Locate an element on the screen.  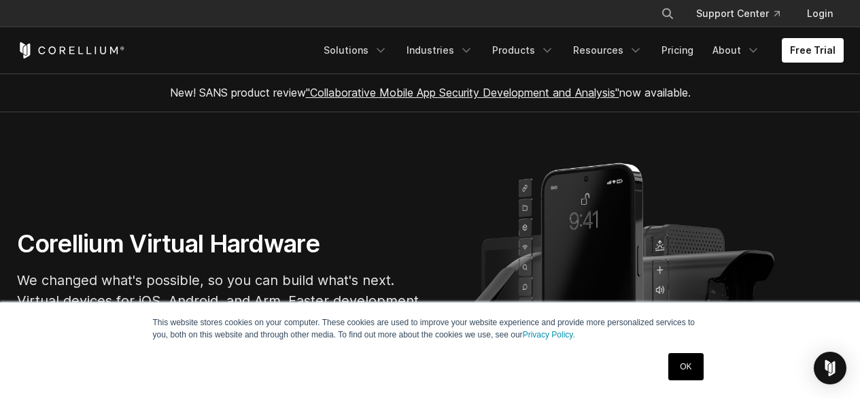
a: Corellium Home is located at coordinates (71, 50).